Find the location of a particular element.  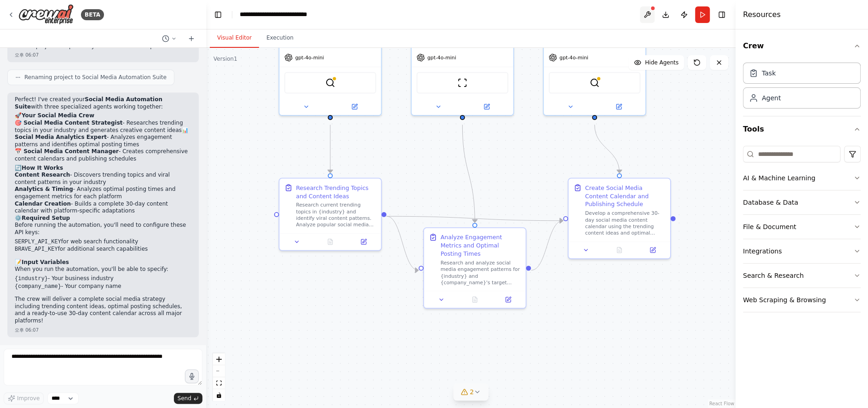

button: Tools is located at coordinates (802, 129).